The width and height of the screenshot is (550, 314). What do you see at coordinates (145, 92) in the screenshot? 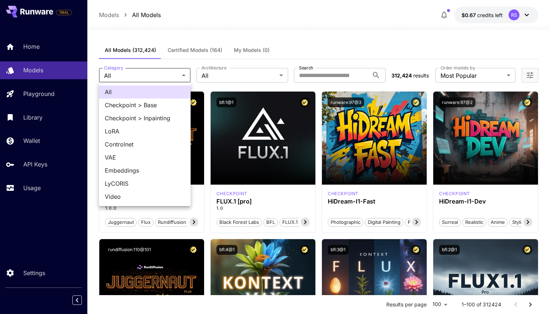
I see `span: All` at bounding box center [145, 92].